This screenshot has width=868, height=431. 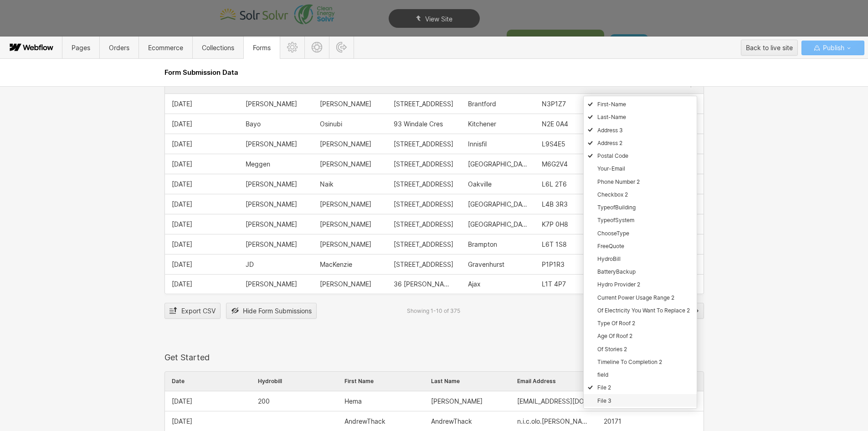 I want to click on span: JD, so click(x=250, y=264).